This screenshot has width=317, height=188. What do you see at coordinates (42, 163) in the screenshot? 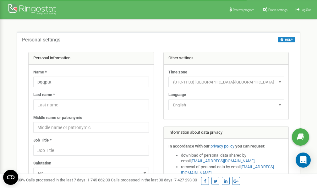
I see `label: Salutation` at bounding box center [42, 163].